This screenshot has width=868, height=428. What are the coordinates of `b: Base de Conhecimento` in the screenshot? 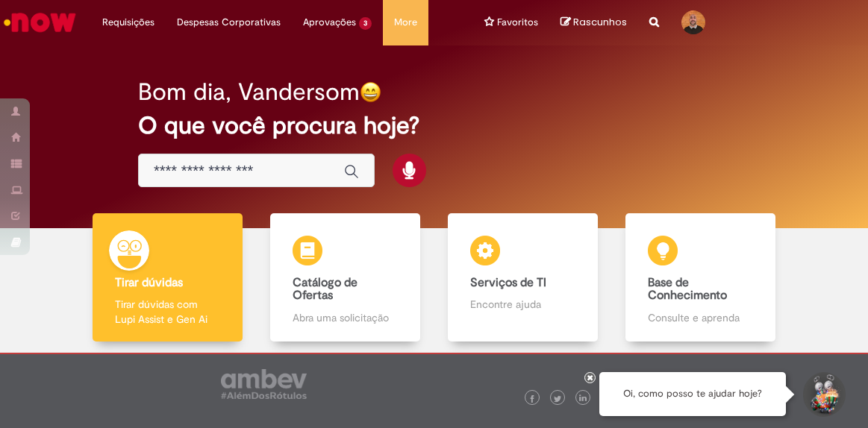 It's located at (687, 290).